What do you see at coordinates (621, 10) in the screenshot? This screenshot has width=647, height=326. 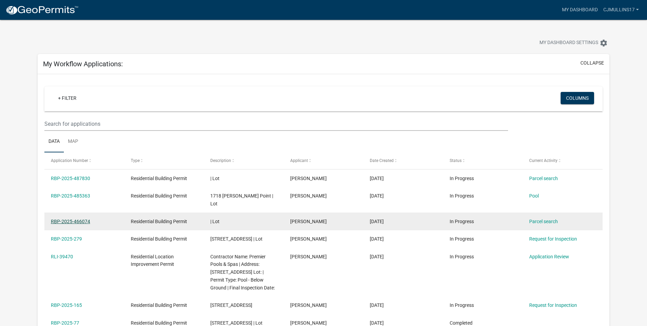 I see `a: cjmullins17` at bounding box center [621, 10].